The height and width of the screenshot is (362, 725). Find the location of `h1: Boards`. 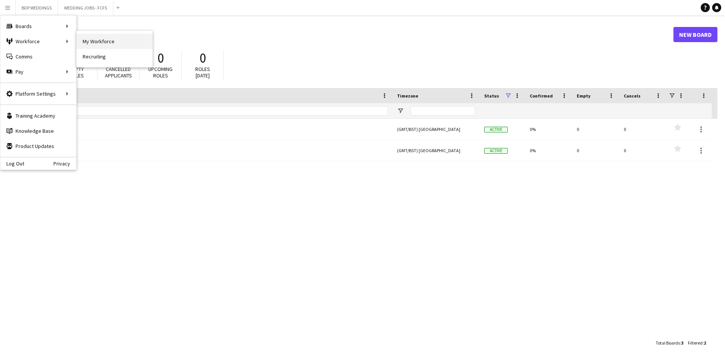

h1: Boards is located at coordinates (343, 35).